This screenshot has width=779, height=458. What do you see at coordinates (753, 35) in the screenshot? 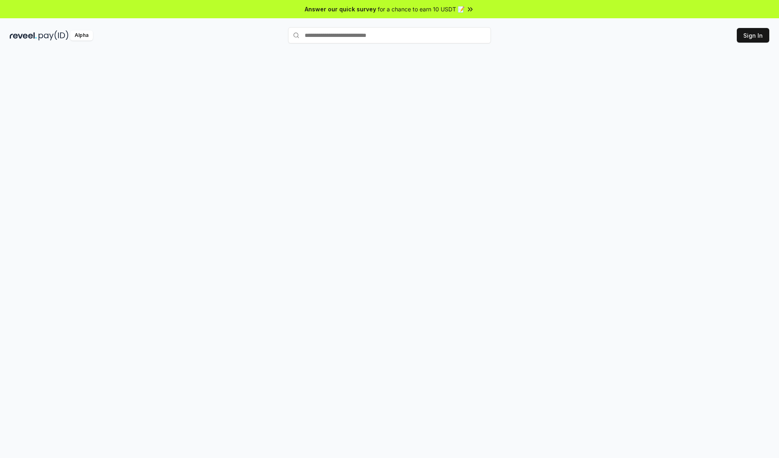
I see `button: Sign In` at bounding box center [753, 35].